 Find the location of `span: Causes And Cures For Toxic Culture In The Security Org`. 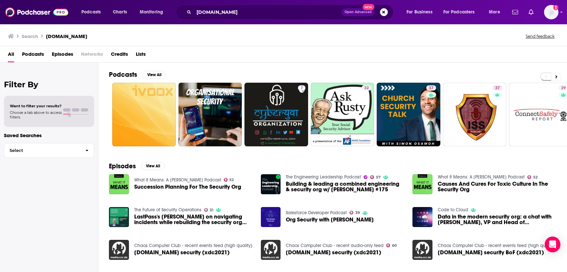

span: Causes And Cures For Toxic Culture In The Security Org is located at coordinates (497, 187).